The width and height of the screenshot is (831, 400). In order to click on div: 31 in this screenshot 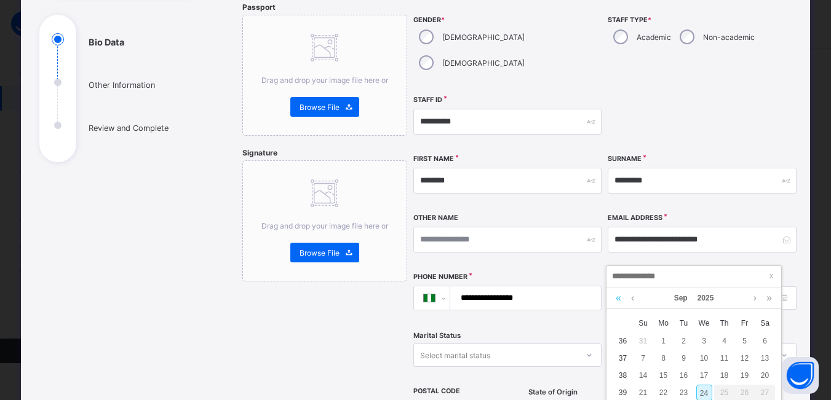, I will do `click(643, 341)`.